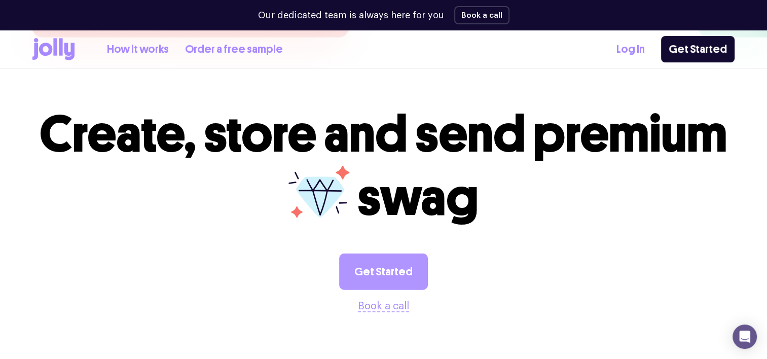 The height and width of the screenshot is (359, 767). What do you see at coordinates (745, 337) in the screenshot?
I see `div: Open Intercom Messenger` at bounding box center [745, 337].